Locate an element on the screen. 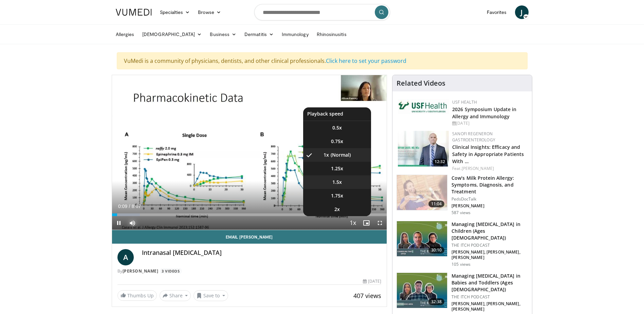 This screenshot has width=644, height=314. p: 105 views is located at coordinates (461, 264).